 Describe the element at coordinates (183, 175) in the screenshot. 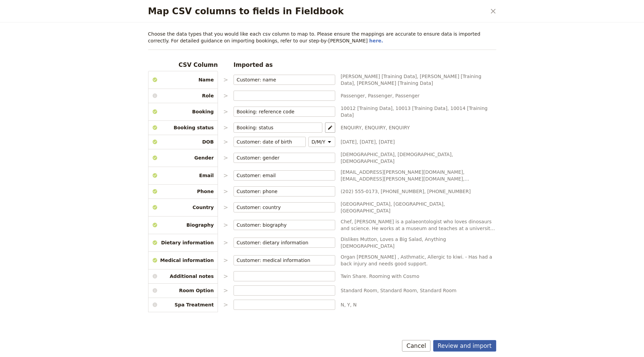

I see `span: Email` at that location.